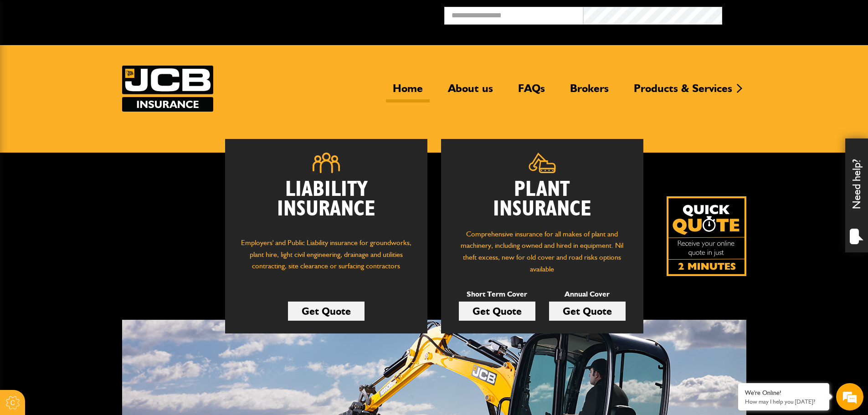 This screenshot has height=415, width=868. What do you see at coordinates (856, 196) in the screenshot?
I see `div: Need help?` at bounding box center [856, 196].